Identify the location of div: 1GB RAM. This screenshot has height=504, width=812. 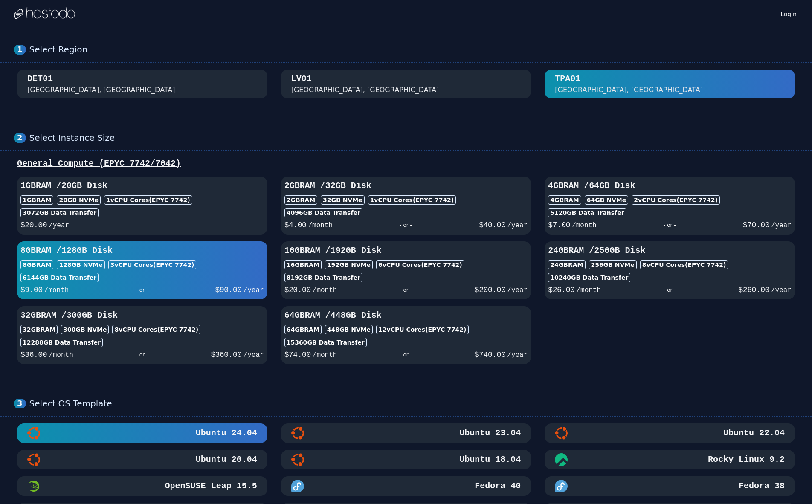
(36, 200).